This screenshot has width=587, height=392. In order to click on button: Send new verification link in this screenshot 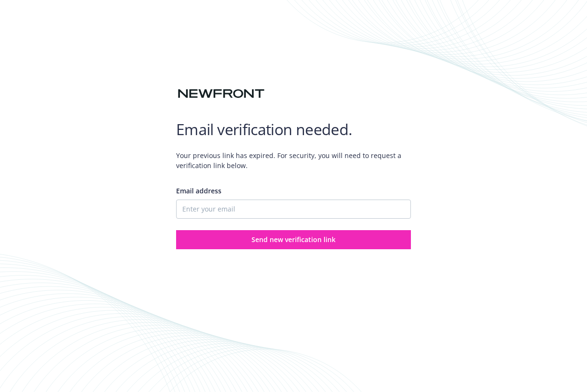, I will do `click(294, 240)`.